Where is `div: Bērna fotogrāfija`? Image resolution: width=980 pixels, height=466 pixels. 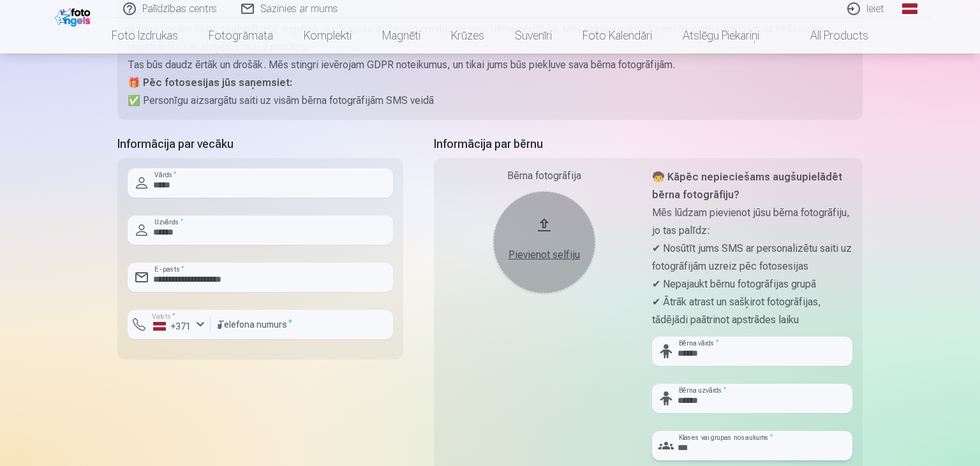 div: Bērna fotogrāfija is located at coordinates (544, 176).